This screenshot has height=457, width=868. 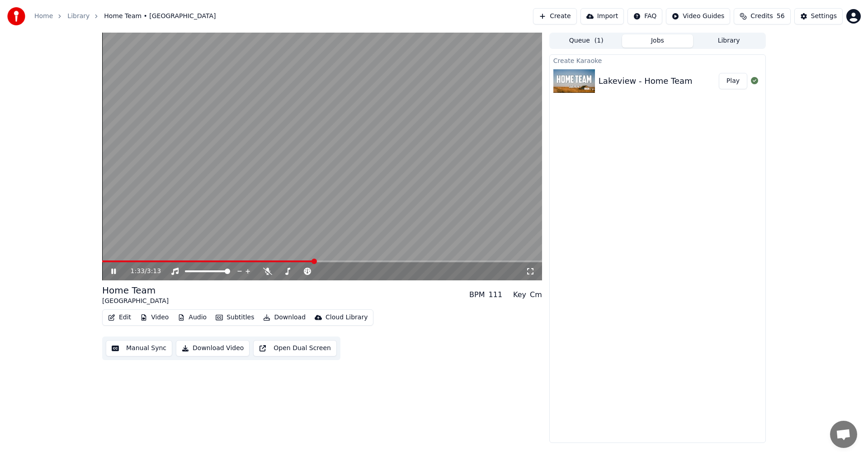 I want to click on a: Home, so click(x=43, y=16).